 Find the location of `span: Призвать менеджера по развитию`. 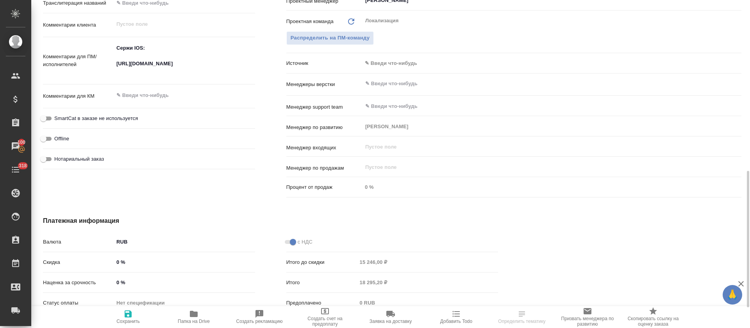

span: Призвать менеджера по развитию is located at coordinates (587, 321).